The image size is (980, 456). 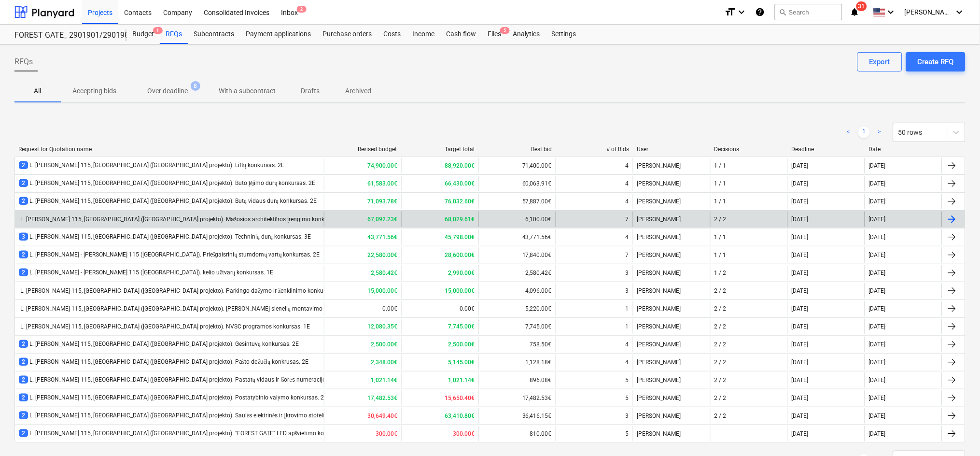 What do you see at coordinates (517, 380) in the screenshot?
I see `div: 896.08€` at bounding box center [517, 380].